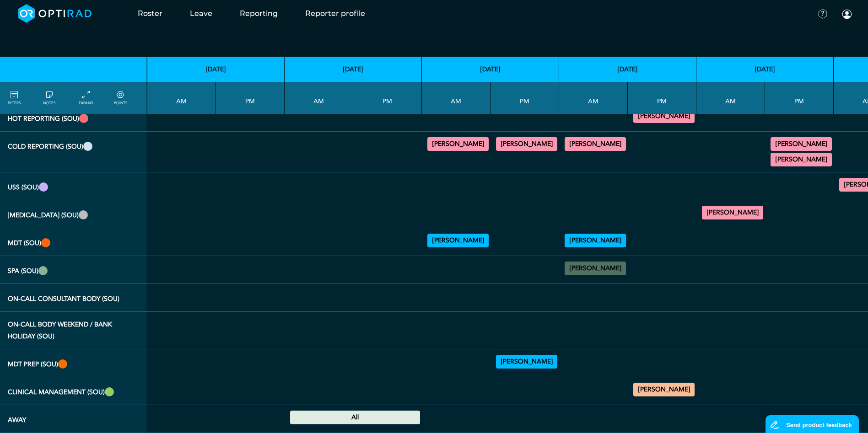  What do you see at coordinates (86, 98) in the screenshot?
I see `a: collapse/expand entries` at bounding box center [86, 98].